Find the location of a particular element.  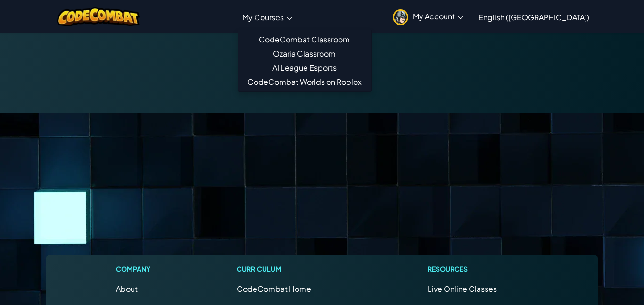

h1: Company is located at coordinates (137, 269).